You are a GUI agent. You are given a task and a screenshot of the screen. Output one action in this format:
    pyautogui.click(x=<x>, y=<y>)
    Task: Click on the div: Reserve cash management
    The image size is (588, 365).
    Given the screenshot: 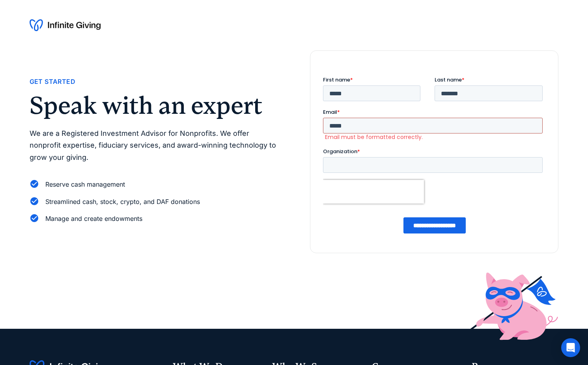 What is the action you would take?
    pyautogui.click(x=85, y=184)
    